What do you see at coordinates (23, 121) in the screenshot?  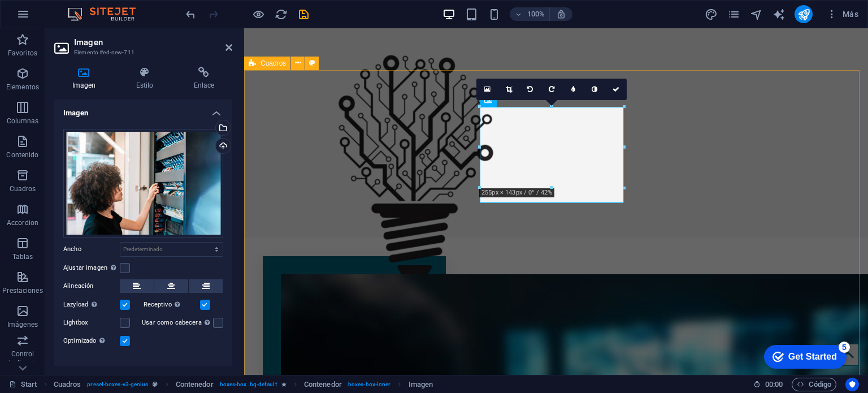 I see `p: Columnas` at bounding box center [23, 121].